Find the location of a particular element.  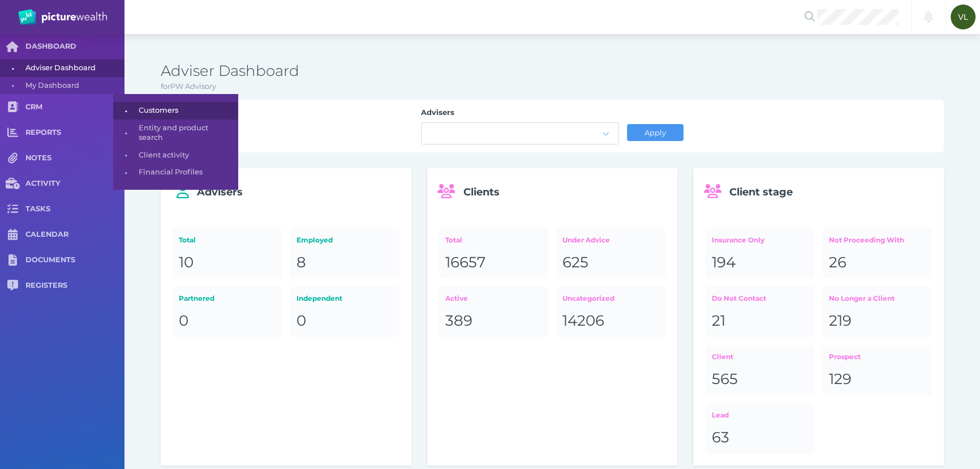

span: Not Proceeding With is located at coordinates (866, 240).